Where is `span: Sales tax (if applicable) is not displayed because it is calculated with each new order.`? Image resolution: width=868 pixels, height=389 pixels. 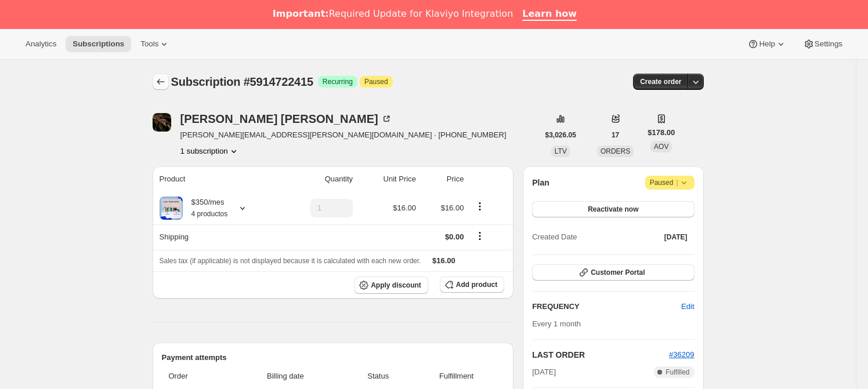
span: Sales tax (if applicable) is not displayed because it is calculated with each new order. is located at coordinates (290, 261).